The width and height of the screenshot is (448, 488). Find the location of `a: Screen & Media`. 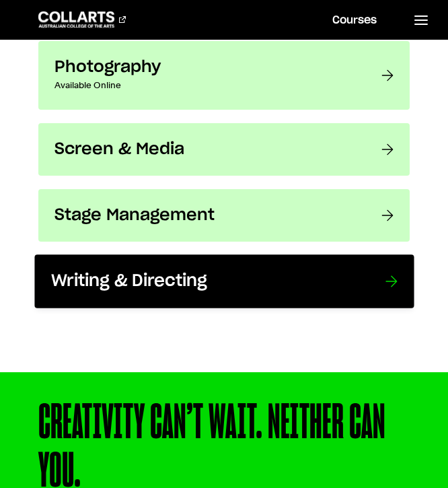

a: Screen & Media is located at coordinates (224, 150).